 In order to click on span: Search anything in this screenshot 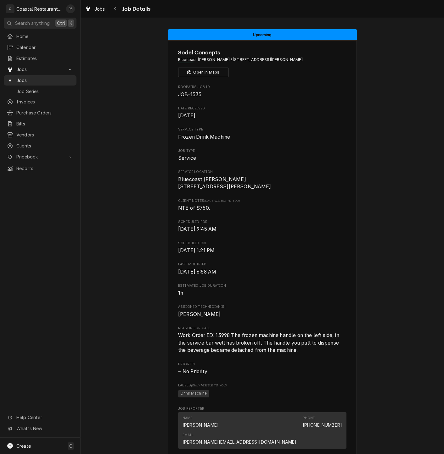, I will do `click(32, 23)`.